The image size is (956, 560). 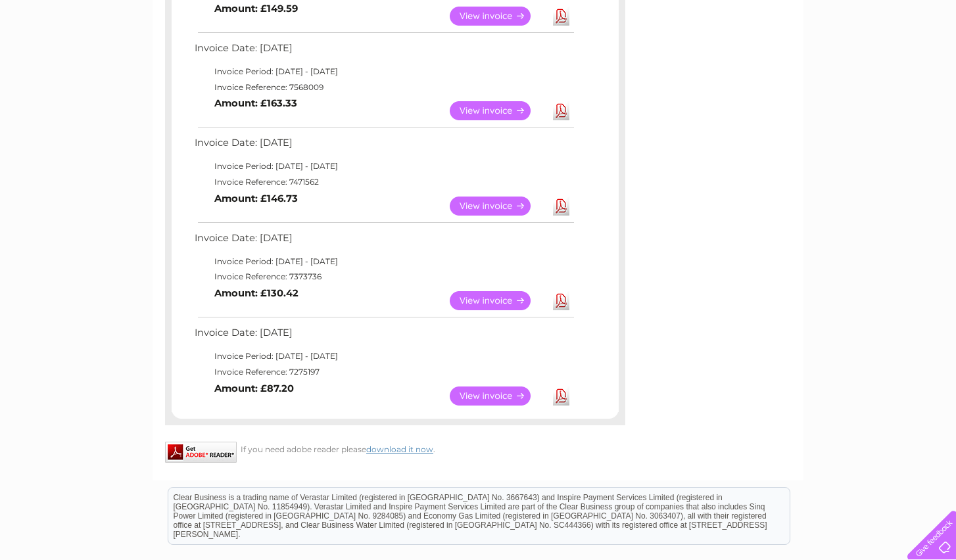 I want to click on a: download it now, so click(x=400, y=449).